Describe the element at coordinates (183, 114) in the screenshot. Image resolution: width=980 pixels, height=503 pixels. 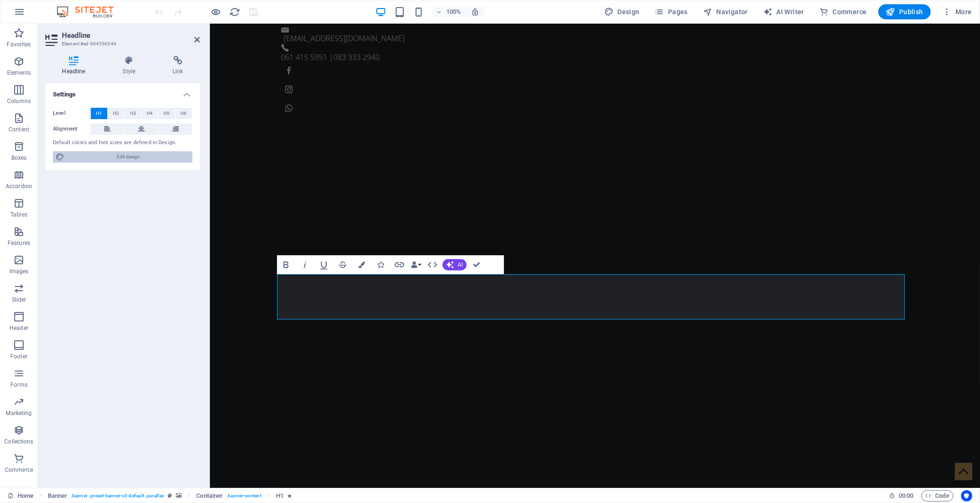
I see `span: H6` at that location.